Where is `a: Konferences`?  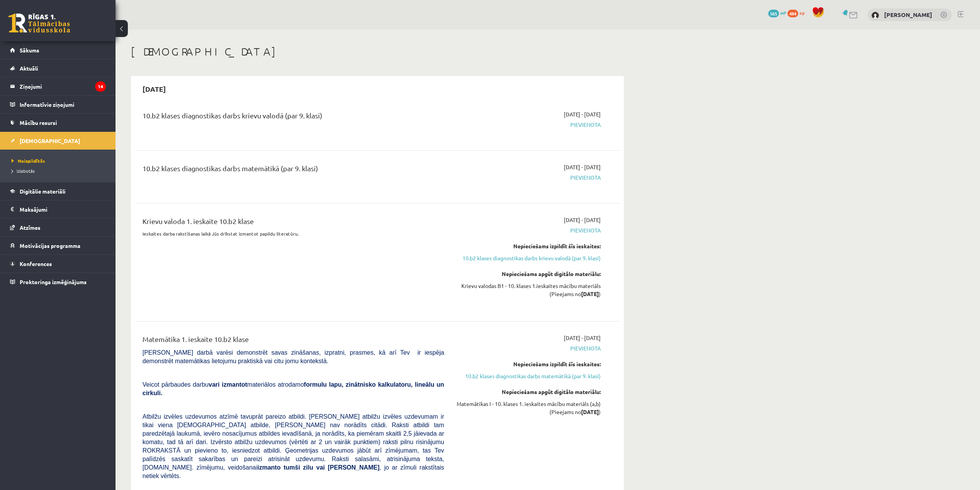 a: Konferences is located at coordinates (58, 263).